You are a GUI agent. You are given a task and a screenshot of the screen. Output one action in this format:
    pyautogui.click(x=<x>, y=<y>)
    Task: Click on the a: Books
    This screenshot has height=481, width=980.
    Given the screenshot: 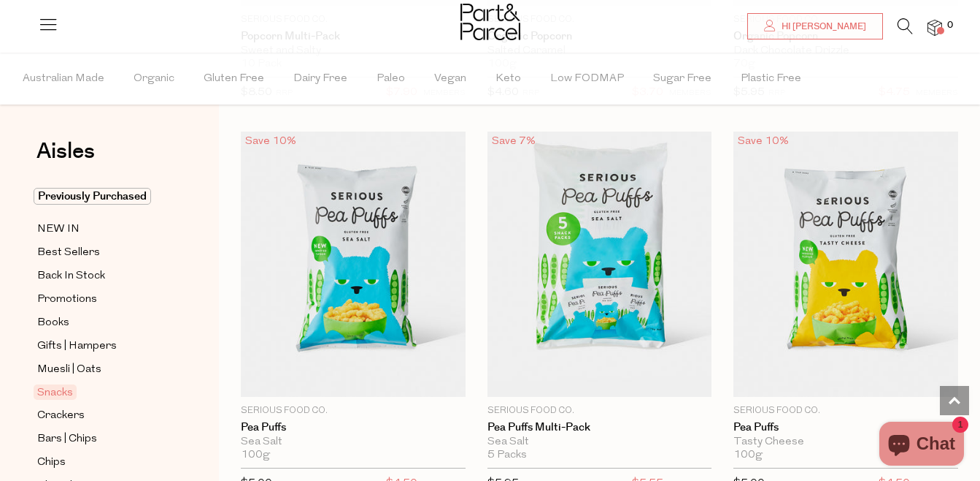 What is the action you would take?
    pyautogui.click(x=103, y=322)
    